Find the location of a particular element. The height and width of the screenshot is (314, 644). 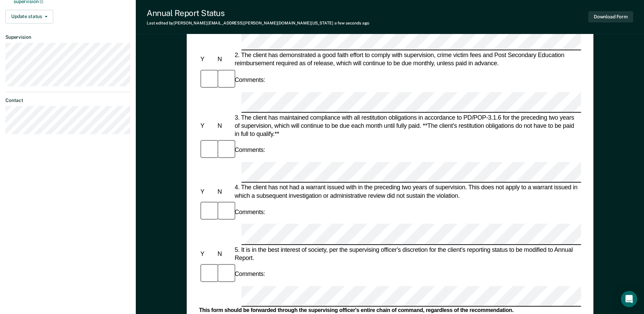

div: 5. It is in the best interest of society, per the supervising officer's discretion for the client... is located at coordinates (407, 254).